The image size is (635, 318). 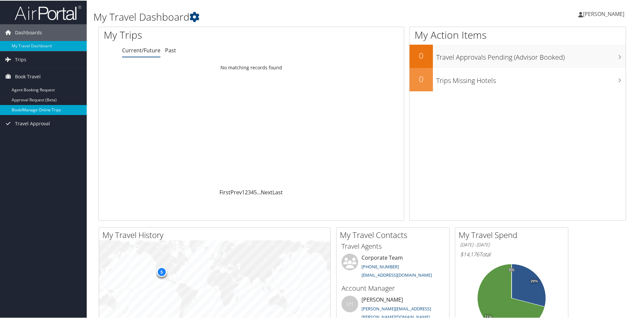 What do you see at coordinates (470, 254) in the screenshot?
I see `span: $14,176` at bounding box center [470, 254].